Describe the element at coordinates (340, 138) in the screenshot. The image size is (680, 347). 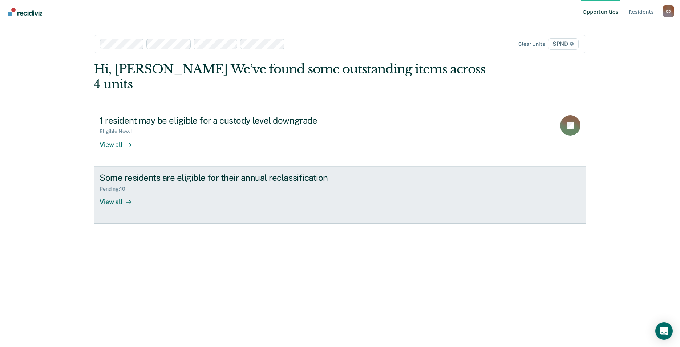
I see `a: 1 resident may be eligible for a custody level downgradeEligible Now:1View all` at that location.